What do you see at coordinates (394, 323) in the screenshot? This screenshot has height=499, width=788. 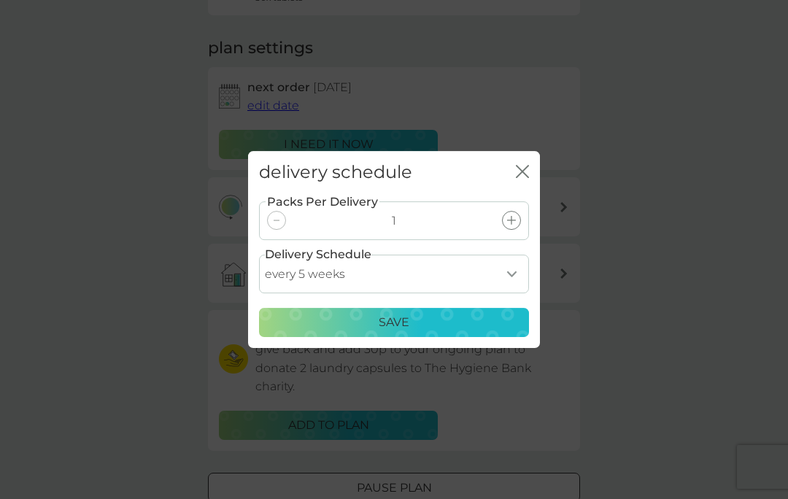 I see `button: Save` at bounding box center [394, 323].